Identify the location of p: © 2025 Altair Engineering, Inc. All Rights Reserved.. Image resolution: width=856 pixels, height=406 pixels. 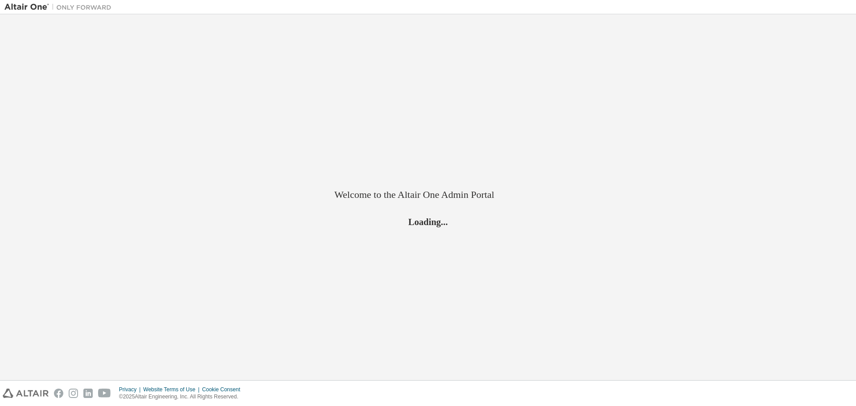
(182, 397).